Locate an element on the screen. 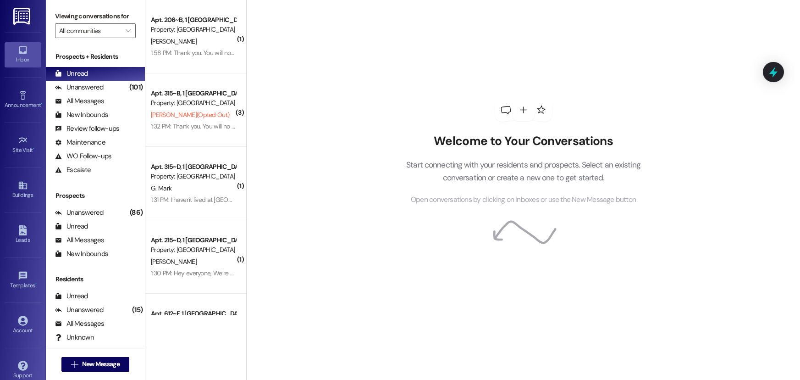 The image size is (800, 380). img: ResiDesk Logo is located at coordinates (22, 16).